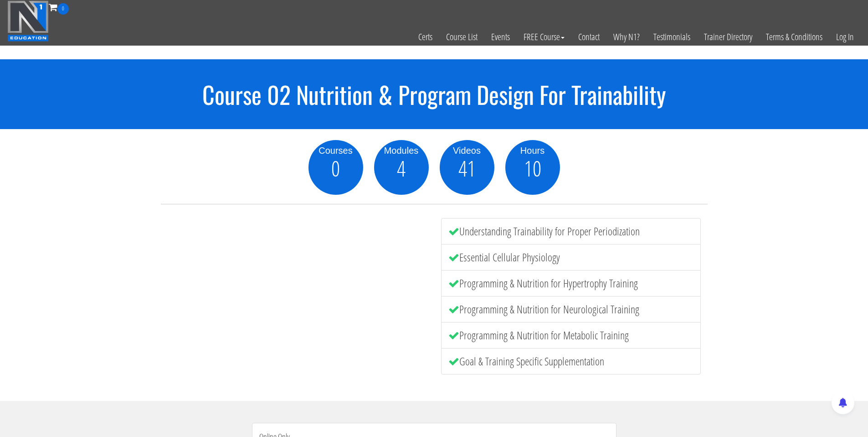 This screenshot has width=868, height=437. Describe the element at coordinates (571, 231) in the screenshot. I see `li: Understanding Trainability for Proper Periodization` at that location.